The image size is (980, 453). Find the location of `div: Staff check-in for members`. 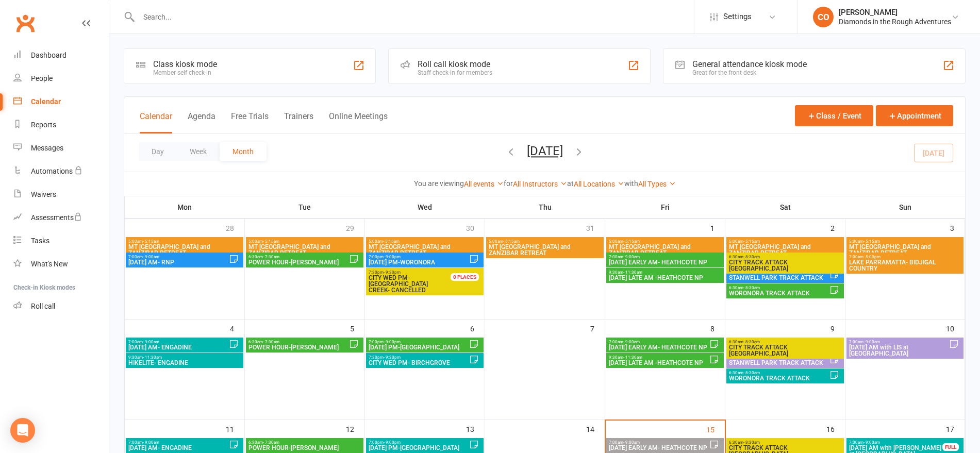

div: Staff check-in for members is located at coordinates (455, 72).